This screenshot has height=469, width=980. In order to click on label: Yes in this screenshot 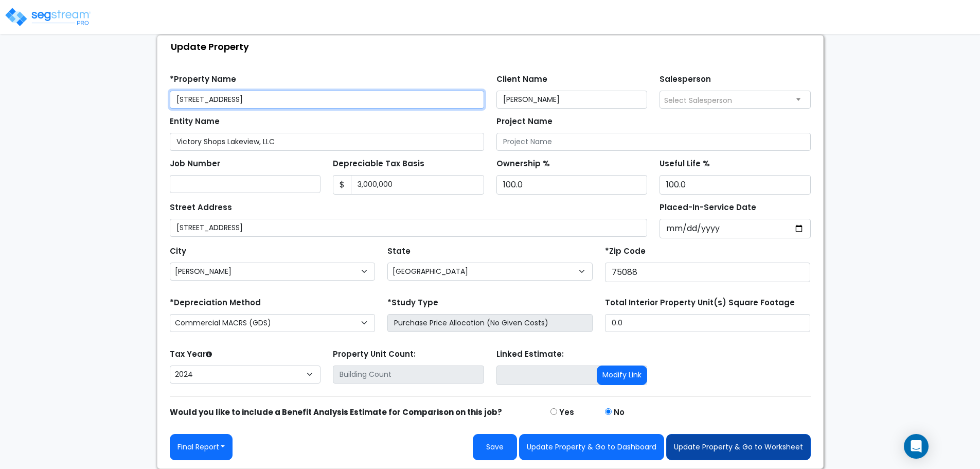, I will do `click(566, 412)`.